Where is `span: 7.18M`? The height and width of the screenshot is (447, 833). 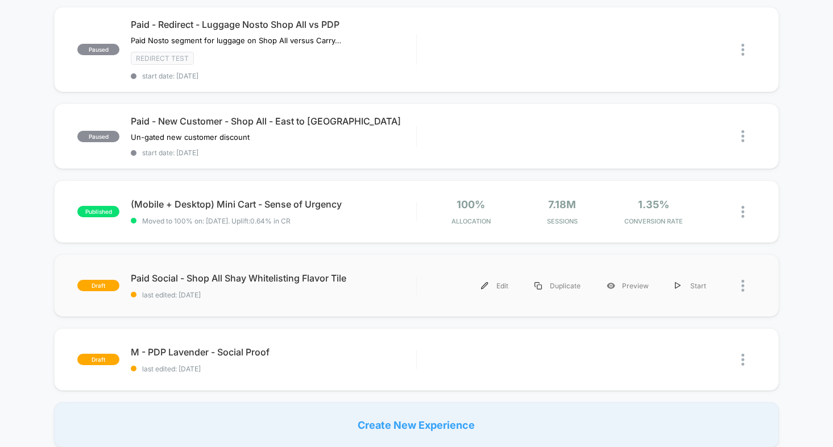 span: 7.18M is located at coordinates (562, 204).